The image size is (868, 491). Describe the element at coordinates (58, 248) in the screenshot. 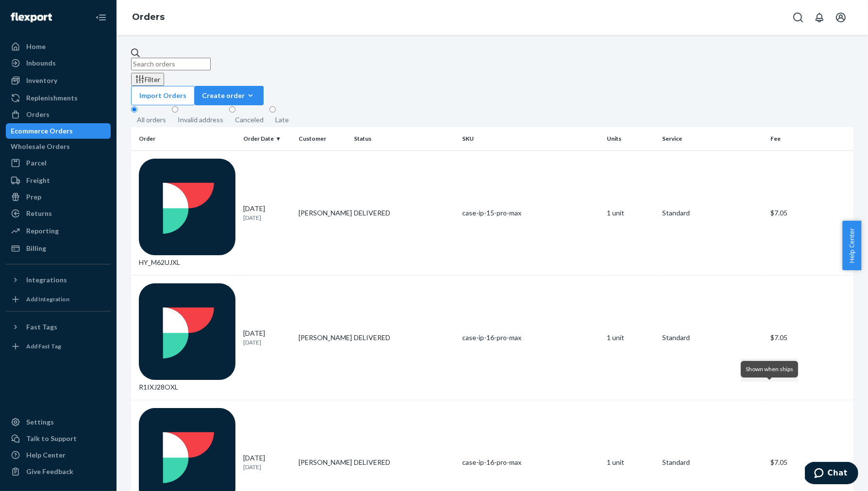

I see `a: Billing` at that location.